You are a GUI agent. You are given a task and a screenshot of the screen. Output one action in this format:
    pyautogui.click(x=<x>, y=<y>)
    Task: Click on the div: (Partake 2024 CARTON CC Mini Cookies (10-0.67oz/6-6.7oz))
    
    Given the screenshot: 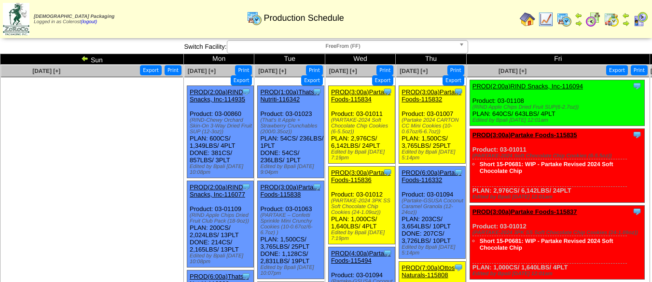 What is the action you would take?
    pyautogui.click(x=434, y=126)
    